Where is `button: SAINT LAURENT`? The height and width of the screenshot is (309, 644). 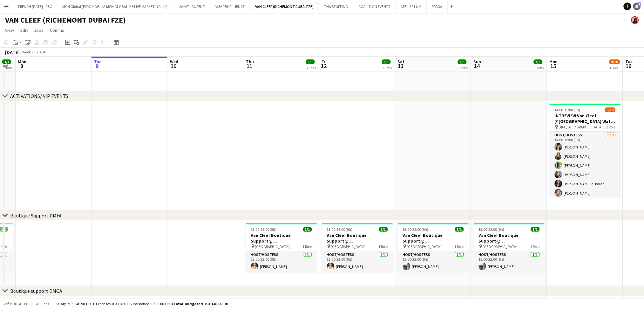 button: SAINT LAURENT is located at coordinates (193, 6).